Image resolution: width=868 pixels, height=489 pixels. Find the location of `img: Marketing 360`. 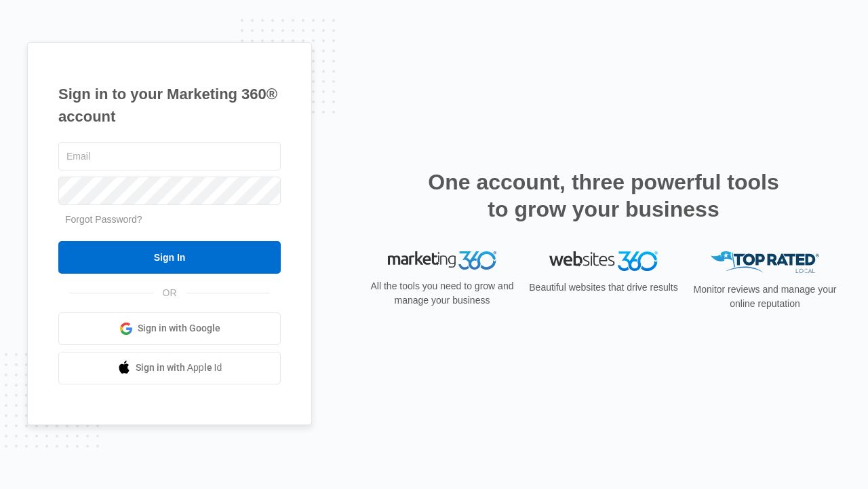

img: Marketing 360 is located at coordinates (442, 261).